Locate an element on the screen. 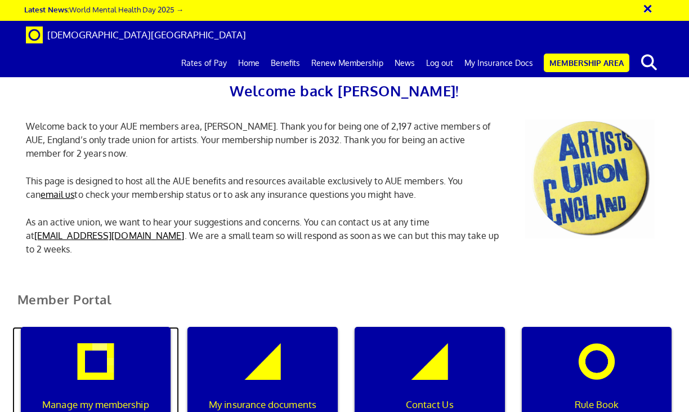  a: Latest News:World Mental Health Day 2025 → is located at coordinates (104, 9).